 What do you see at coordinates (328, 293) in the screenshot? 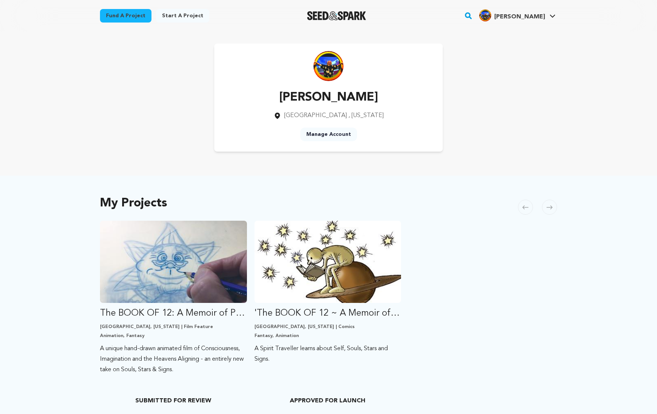
I see `a: Fund &#039;The BOOK OF 12 ~ A Memoir of Past Lives&#039;: VOLUME 1.` at bounding box center [328, 293].